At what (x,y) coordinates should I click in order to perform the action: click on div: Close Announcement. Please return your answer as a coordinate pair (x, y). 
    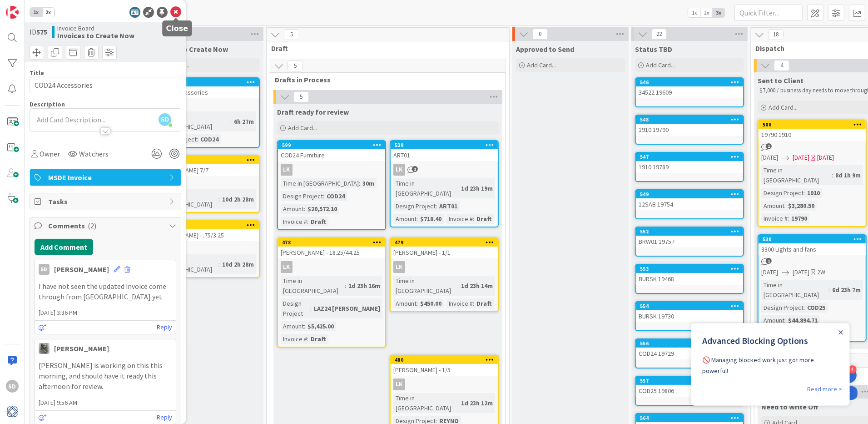
    Looking at the image, I should click on (150, 9).